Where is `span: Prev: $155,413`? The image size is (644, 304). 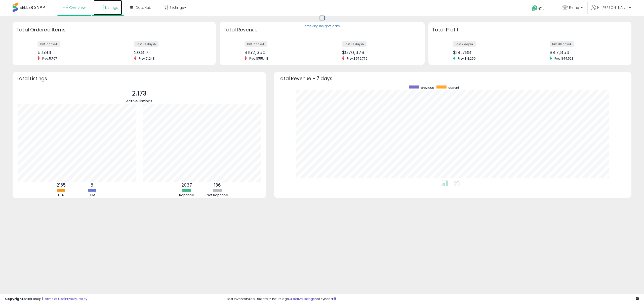
span: Prev: $155,413 is located at coordinates (259, 58).